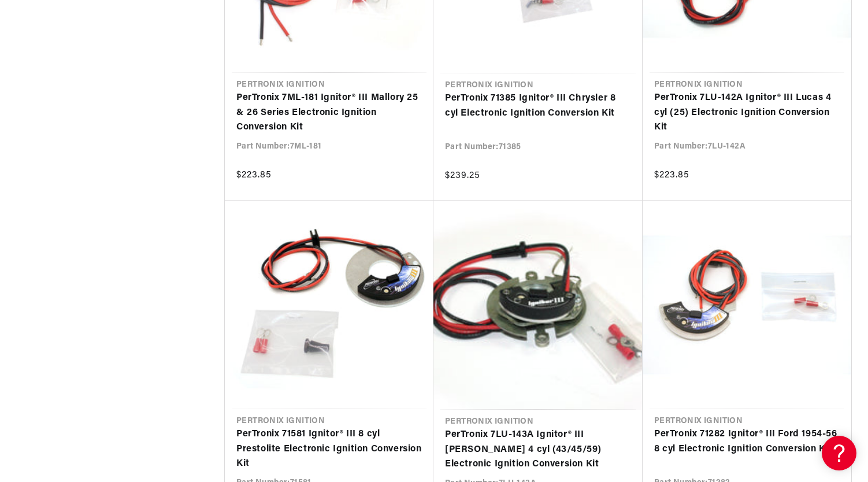 Image resolution: width=868 pixels, height=482 pixels. I want to click on a: PerTronix 71581 Ignitor® III 8 cyl Prestolite Electronic Ignition Conversion Kit, so click(328, 449).